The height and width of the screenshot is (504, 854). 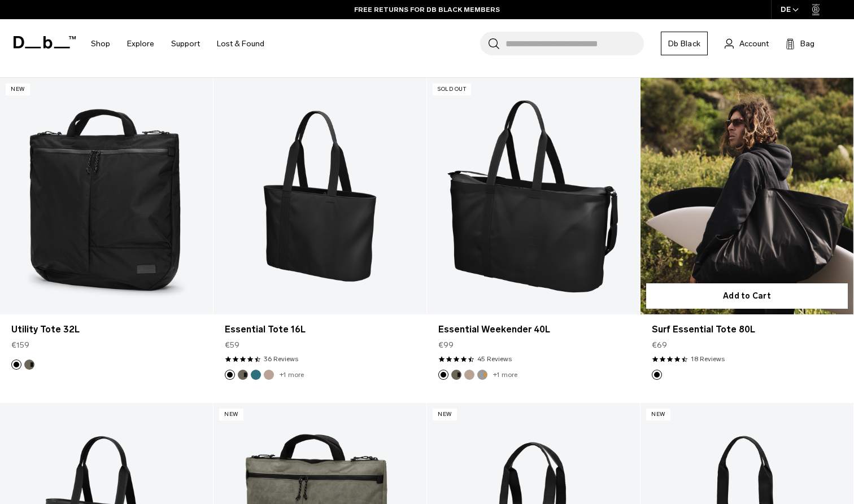 I want to click on span: €69, so click(x=659, y=345).